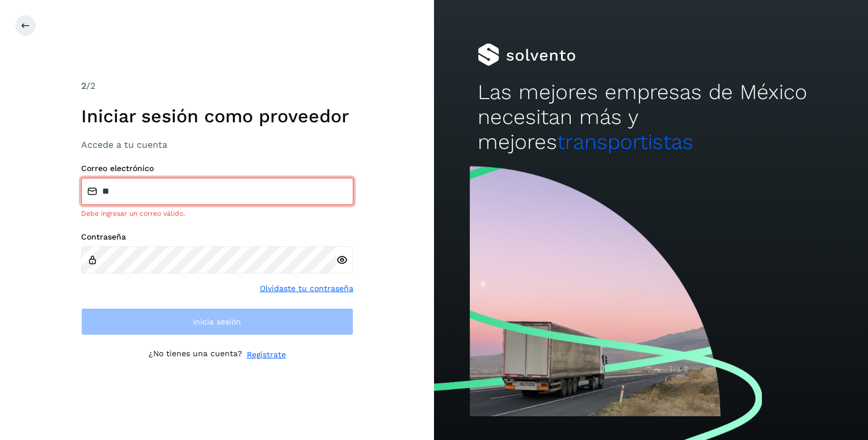 This screenshot has height=440, width=868. Describe the element at coordinates (217, 86) in the screenshot. I see `div: /2` at that location.